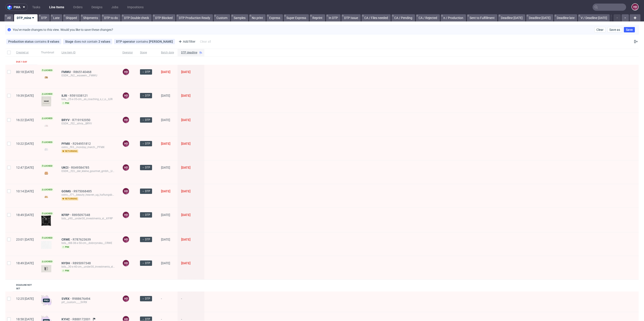  What do you see at coordinates (66, 96) in the screenshot?
I see `a: ILRI` at bounding box center [66, 96].